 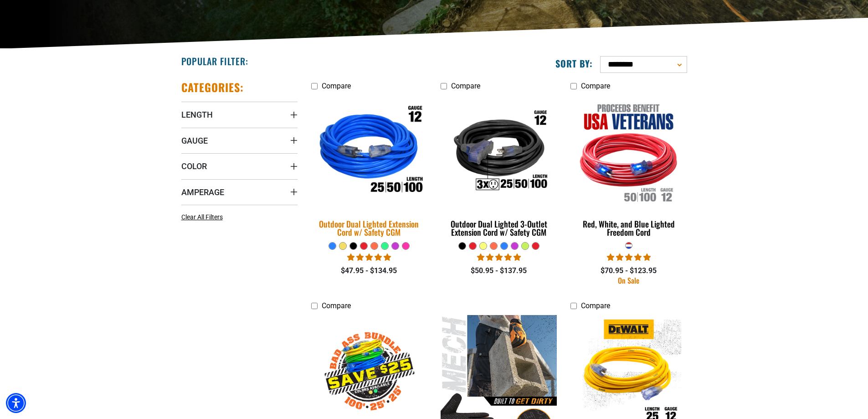 I want to click on a: Clear All Filters, so click(x=203, y=217).